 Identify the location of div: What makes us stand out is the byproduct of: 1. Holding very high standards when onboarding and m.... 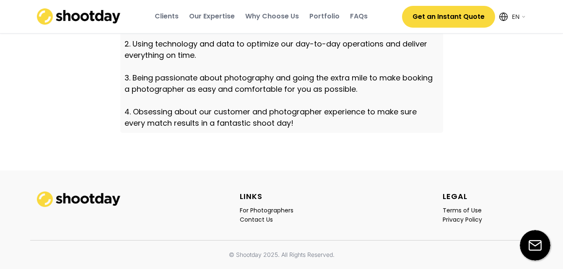
(282, 66).